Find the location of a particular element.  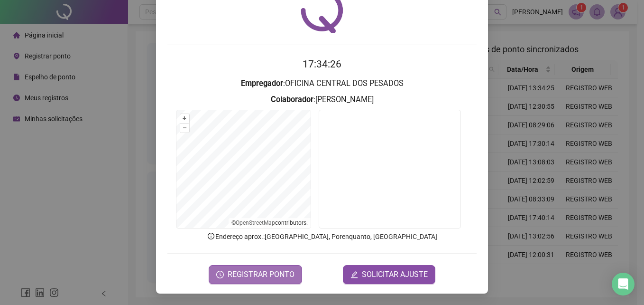

span: info-circle is located at coordinates (211, 236).